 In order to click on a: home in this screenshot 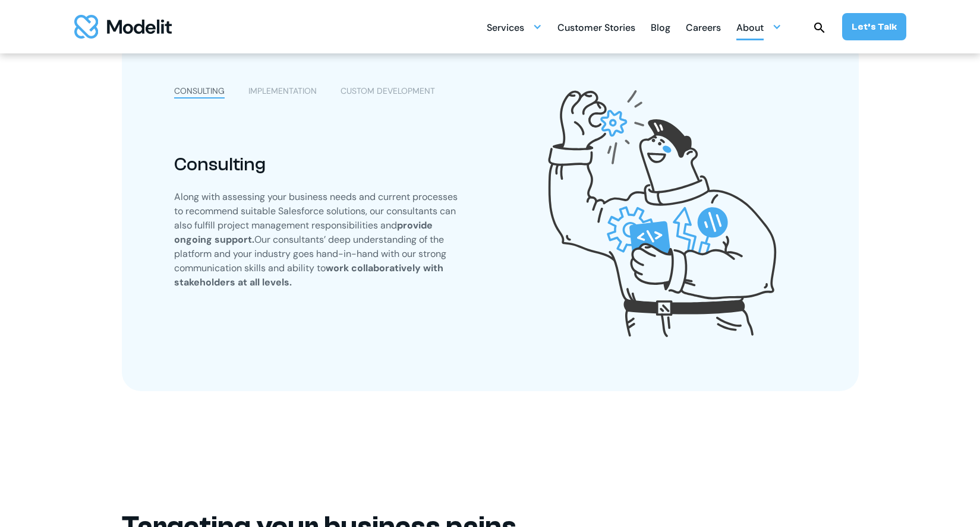, I will do `click(123, 26)`.